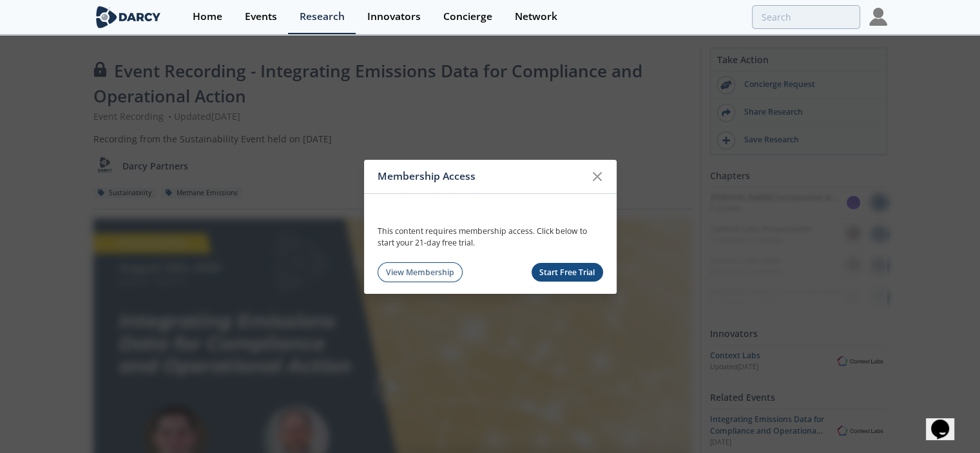 This screenshot has width=980, height=453. What do you see at coordinates (420, 272) in the screenshot?
I see `a: View Membership` at bounding box center [420, 272].